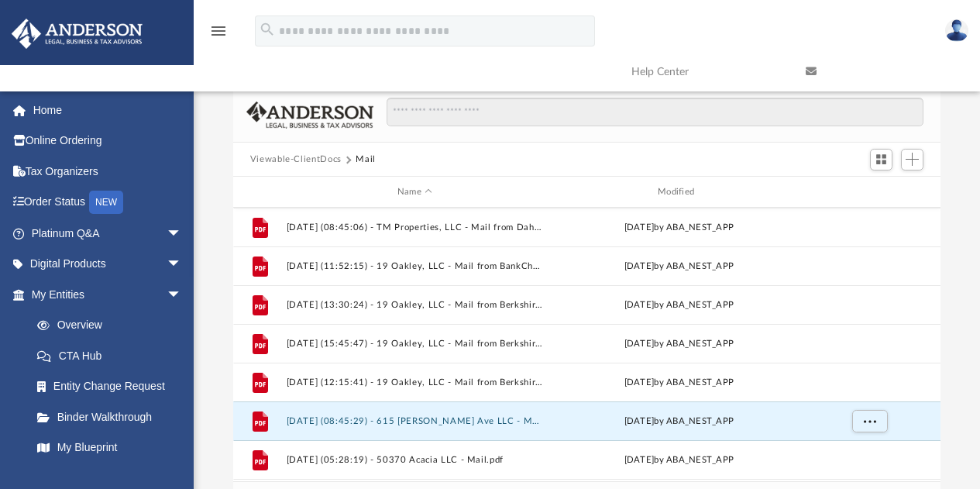 The height and width of the screenshot is (489, 980). I want to click on a: Platinum Q&Aarrow_drop_down, so click(108, 233).